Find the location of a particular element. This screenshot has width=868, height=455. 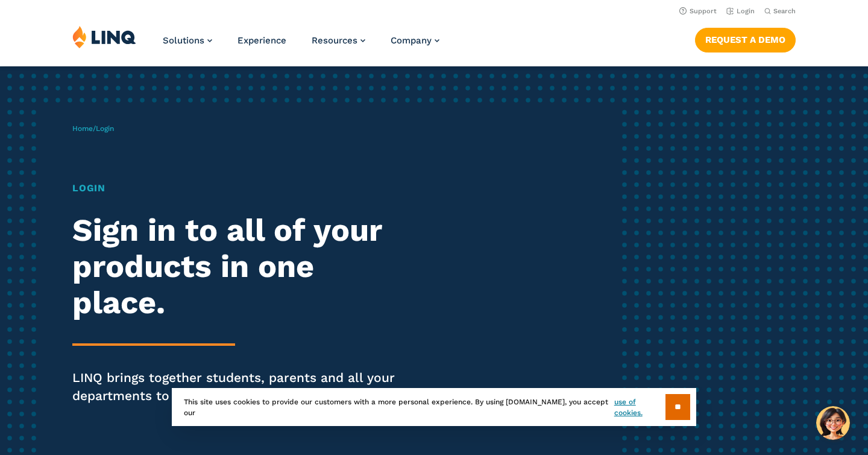

button: Hello, have a question? Let’s chat. is located at coordinates (834, 423).